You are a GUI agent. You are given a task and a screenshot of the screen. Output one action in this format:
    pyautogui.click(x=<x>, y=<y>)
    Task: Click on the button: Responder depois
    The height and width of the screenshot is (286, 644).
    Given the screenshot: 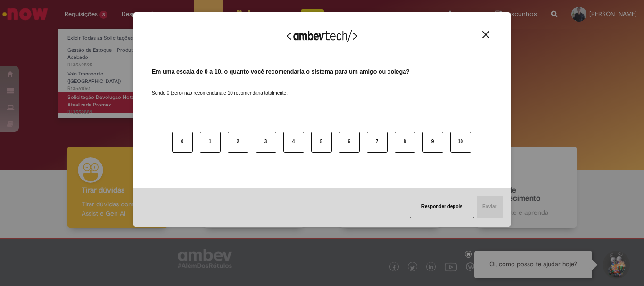 What is the action you would take?
    pyautogui.click(x=442, y=207)
    